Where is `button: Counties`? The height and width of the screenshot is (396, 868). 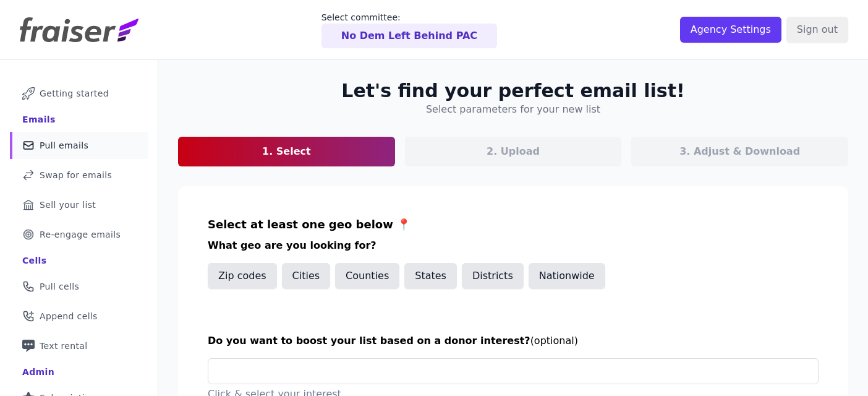
button: Counties is located at coordinates (367, 276).